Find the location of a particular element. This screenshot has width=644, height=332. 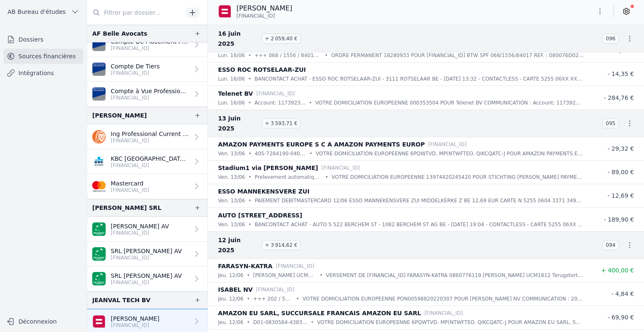

span: 095 is located at coordinates (610, 123).